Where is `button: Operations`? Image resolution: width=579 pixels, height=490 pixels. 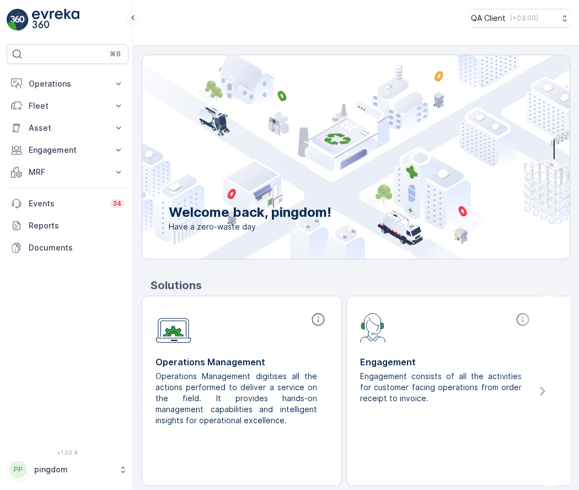
button: Operations is located at coordinates (67, 84).